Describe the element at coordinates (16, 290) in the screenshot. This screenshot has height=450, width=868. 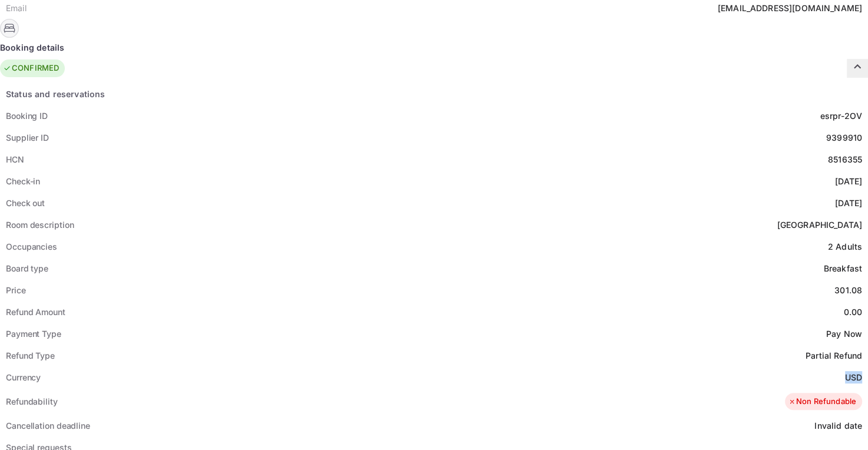
I see `ya-tr-span: Price` at that location.